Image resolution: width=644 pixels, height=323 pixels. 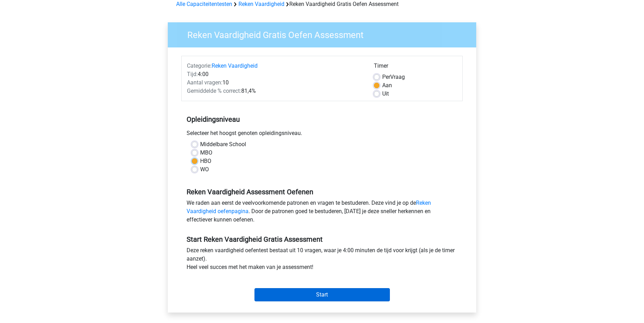 What do you see at coordinates (385, 94) in the screenshot?
I see `label: Uit` at bounding box center [385, 94].